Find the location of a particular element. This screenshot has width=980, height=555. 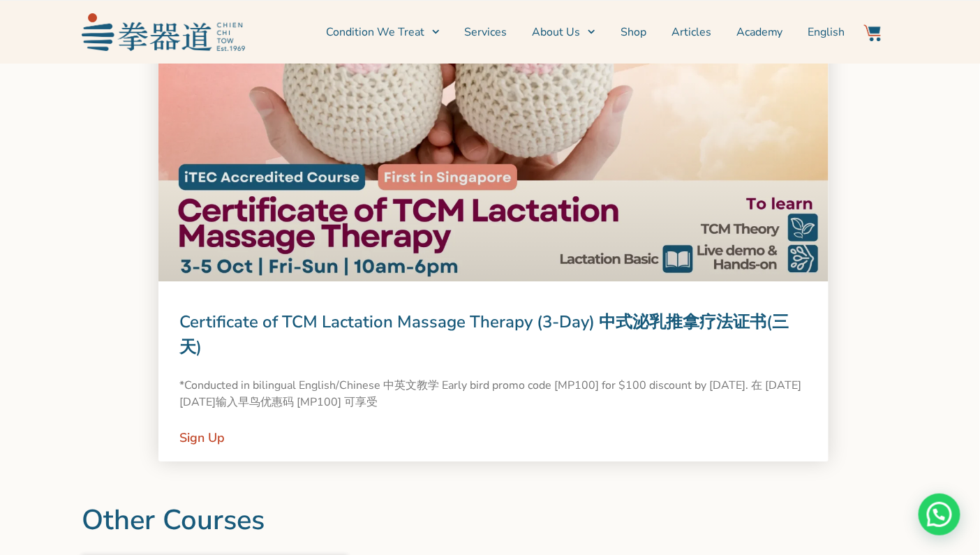

a: About Us is located at coordinates (564, 32).